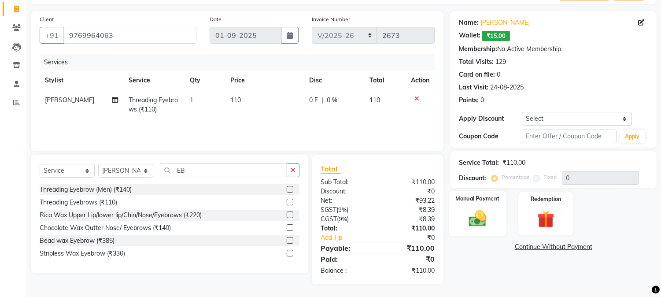 This screenshot has height=297, width=661. Describe the element at coordinates (81, 80) in the screenshot. I see `th: Stylist` at that location.